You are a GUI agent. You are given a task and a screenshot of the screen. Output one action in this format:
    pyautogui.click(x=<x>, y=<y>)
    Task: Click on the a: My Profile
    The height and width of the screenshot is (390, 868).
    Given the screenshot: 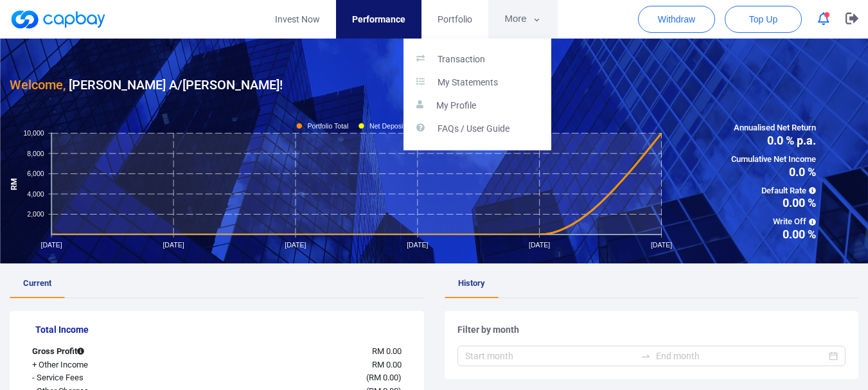 What is the action you would take?
    pyautogui.click(x=478, y=105)
    